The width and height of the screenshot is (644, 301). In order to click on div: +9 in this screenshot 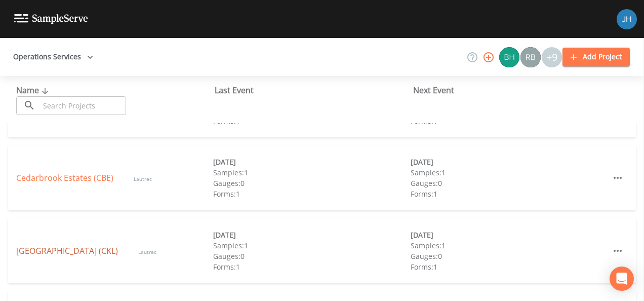, I will do `click(552, 58)`.